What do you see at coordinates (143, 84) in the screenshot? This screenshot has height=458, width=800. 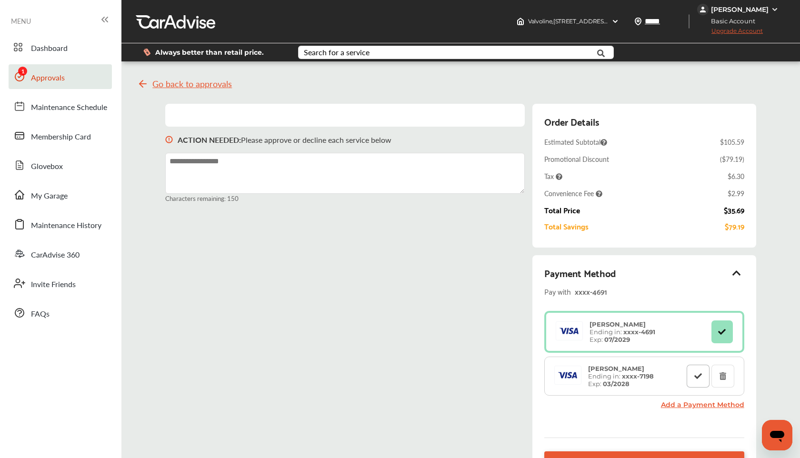 I see `img: svg+xml;base64,PHN2ZyB4bWxucz0iaHR0cDovL3d3dy53My5vcmcvMjAwMC9zdmciIHdpZHRoPSIyNCIgaGVpZ2h0PSIyNC...` at bounding box center [143, 84].